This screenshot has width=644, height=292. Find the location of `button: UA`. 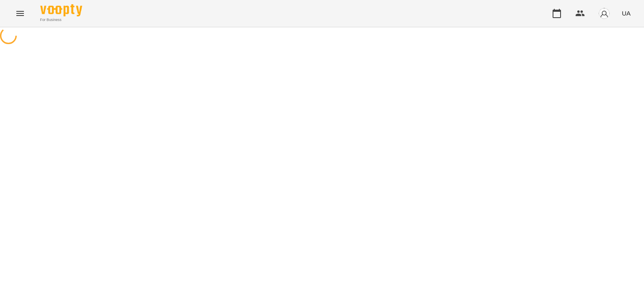

button: UA is located at coordinates (626, 13).